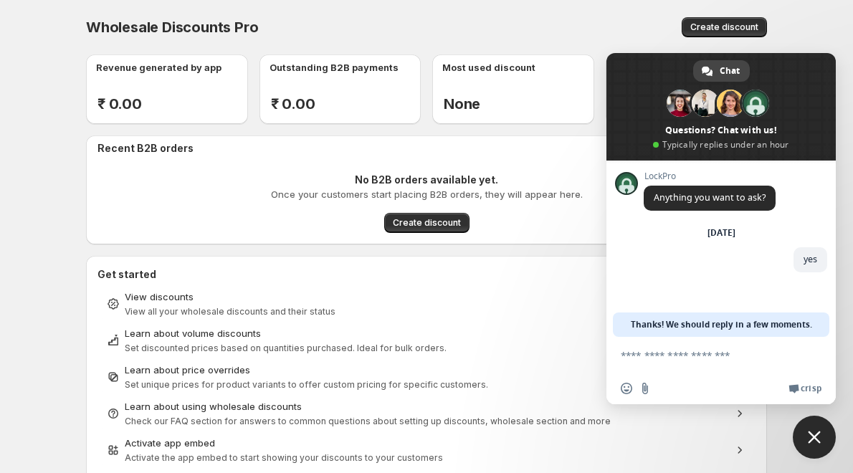  What do you see at coordinates (368, 421) in the screenshot?
I see `span: Check our FAQ section for answers to common questions about setting up discounts, wholesale secti...` at bounding box center [368, 421].